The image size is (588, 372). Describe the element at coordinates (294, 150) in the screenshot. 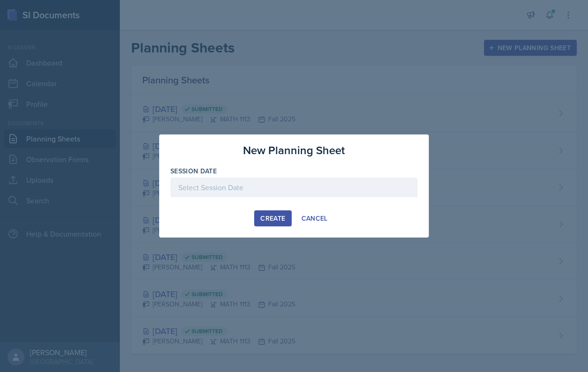

I see `h3: New Planning Sheet` at that location.